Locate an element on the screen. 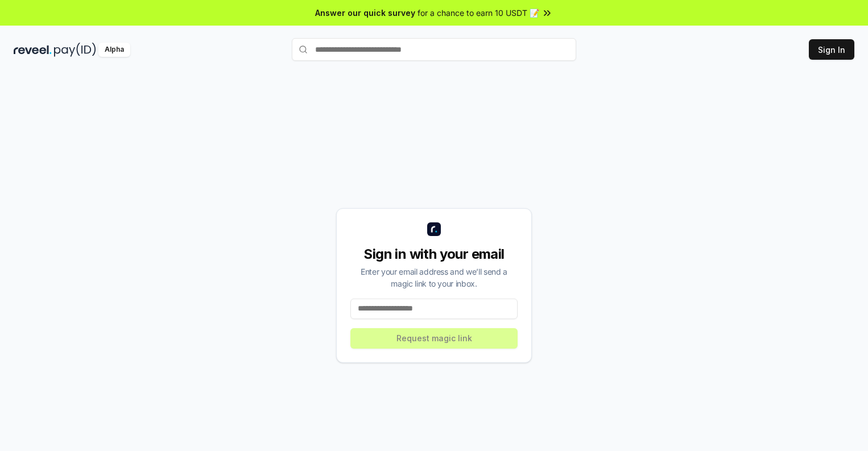  img: reveel_dark is located at coordinates (33, 49).